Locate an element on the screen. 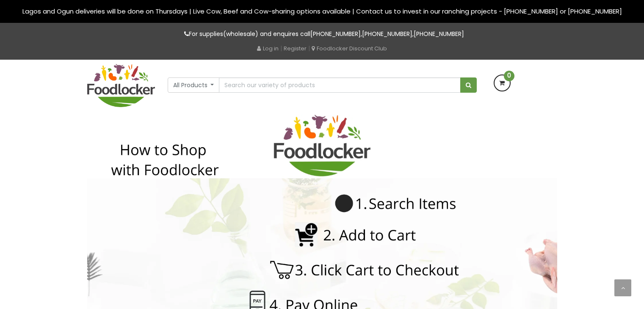  span: 0 is located at coordinates (509, 76).